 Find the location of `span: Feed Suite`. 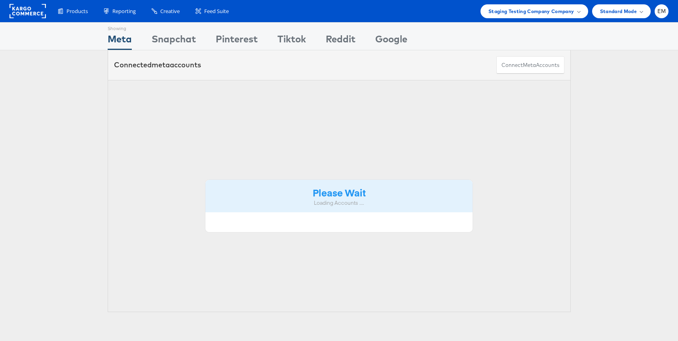

span: Feed Suite is located at coordinates (217, 11).